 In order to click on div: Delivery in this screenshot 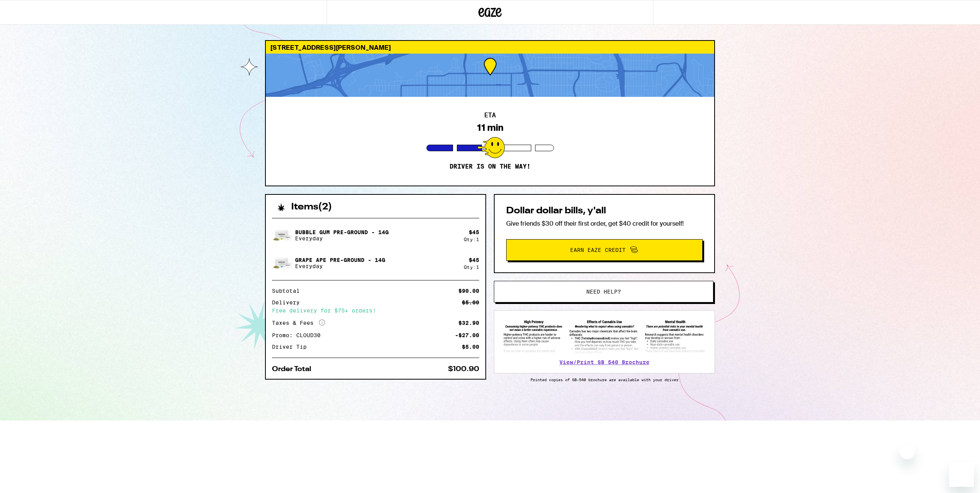, I will do `click(288, 303)`.